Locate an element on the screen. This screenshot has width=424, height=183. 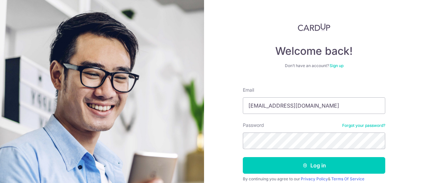
a: Privacy Policy is located at coordinates (315, 178).